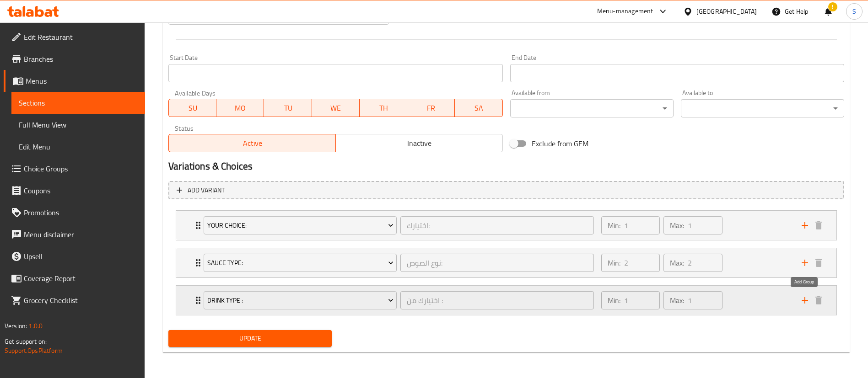  What do you see at coordinates (80, 37) in the screenshot?
I see `span: Edit Restaurant` at bounding box center [80, 37].